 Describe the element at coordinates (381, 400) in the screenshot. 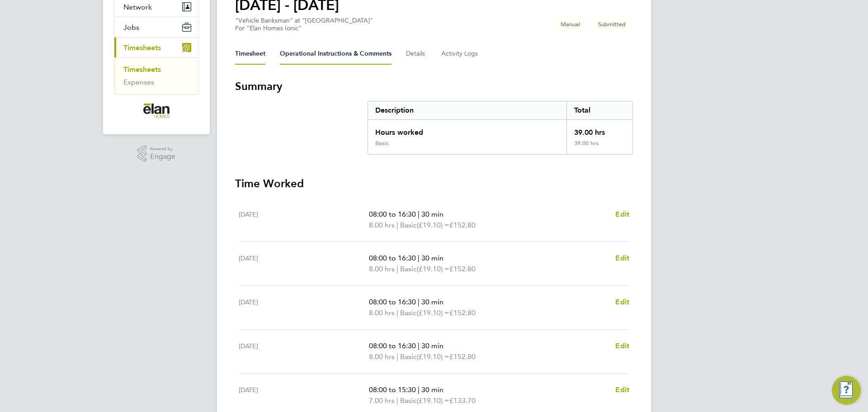

I see `span: 7.00 hrs` at that location.